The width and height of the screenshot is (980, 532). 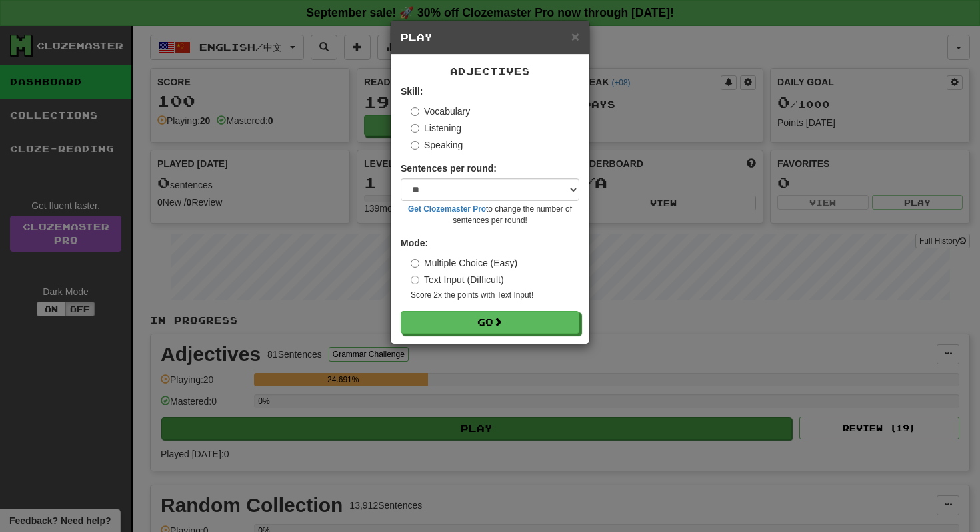 What do you see at coordinates (458, 280) in the screenshot?
I see `label: Text Input (Difficult)` at bounding box center [458, 280].